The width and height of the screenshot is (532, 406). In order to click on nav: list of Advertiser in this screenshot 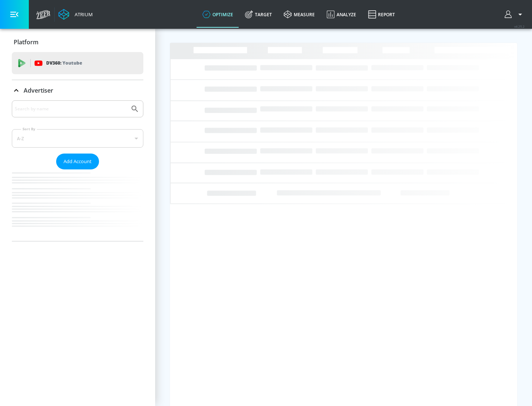, I will do `click(77, 205)`.